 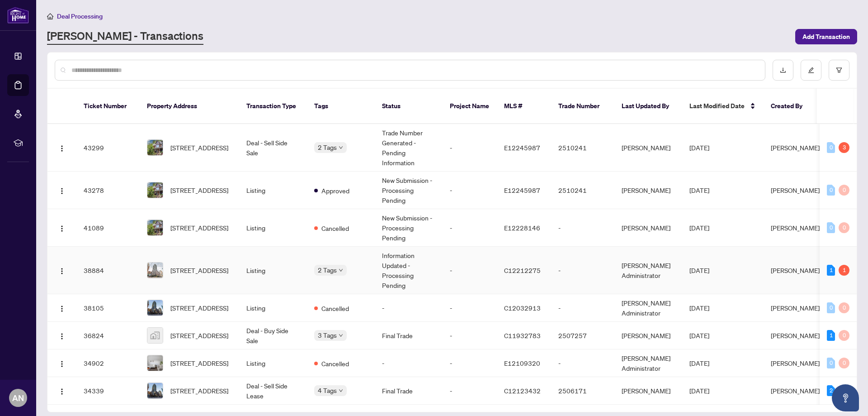 What do you see at coordinates (522, 335) in the screenshot?
I see `span: C11932783` at bounding box center [522, 335].